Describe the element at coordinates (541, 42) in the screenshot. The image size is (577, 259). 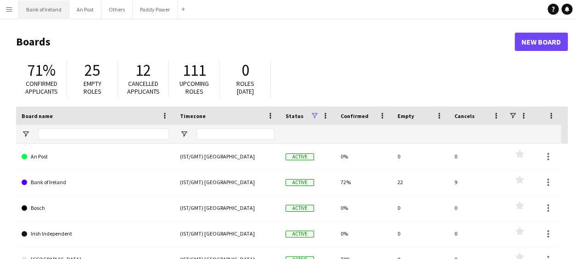
I see `a: New Board` at that location.